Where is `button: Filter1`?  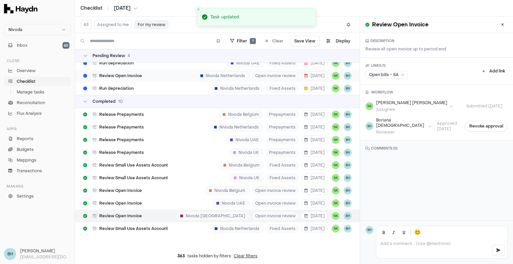
button: Filter1 is located at coordinates (243, 41).